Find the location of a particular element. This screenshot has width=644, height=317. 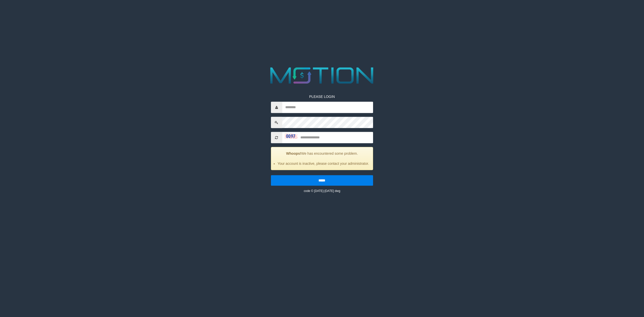

img: MOTION_logo.png is located at coordinates (322, 75).